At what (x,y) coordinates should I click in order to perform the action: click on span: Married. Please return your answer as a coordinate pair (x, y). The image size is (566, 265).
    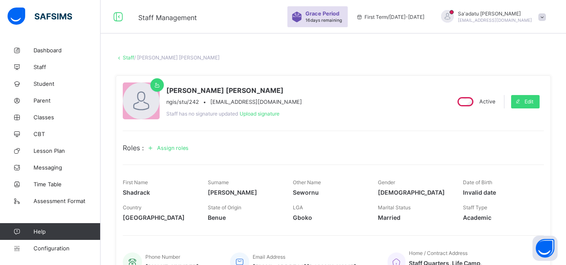
    Looking at the image, I should click on (414, 217).